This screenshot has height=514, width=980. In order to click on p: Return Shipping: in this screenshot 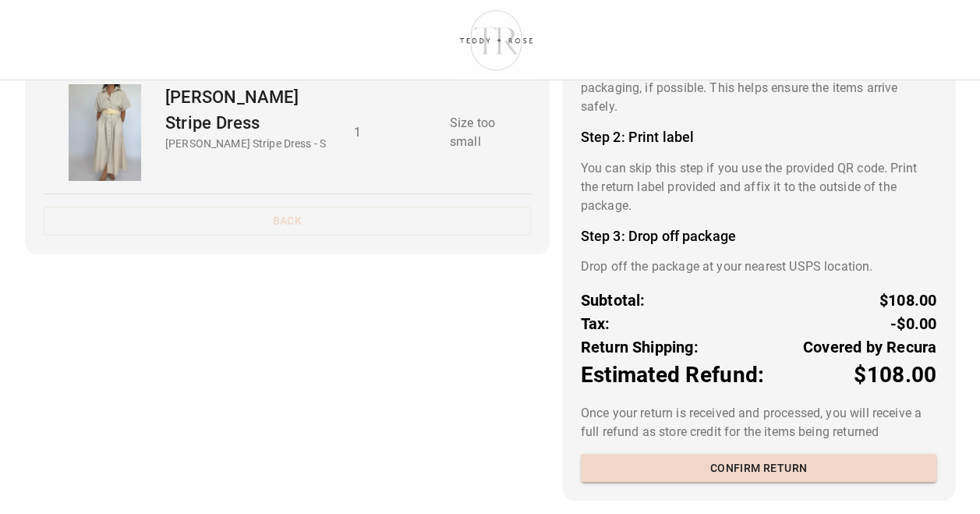, I will do `click(639, 347)`.